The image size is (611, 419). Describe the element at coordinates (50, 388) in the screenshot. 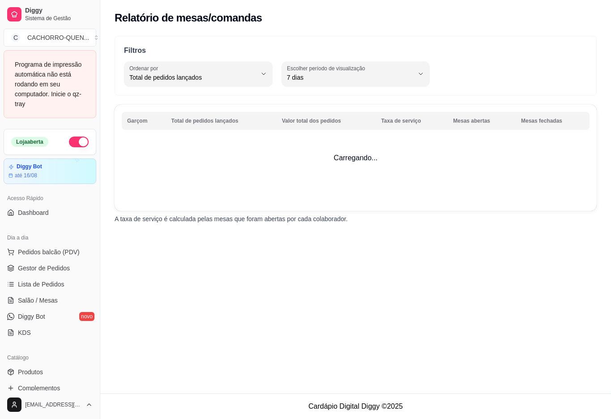

I see `a: Complementos` at that location.